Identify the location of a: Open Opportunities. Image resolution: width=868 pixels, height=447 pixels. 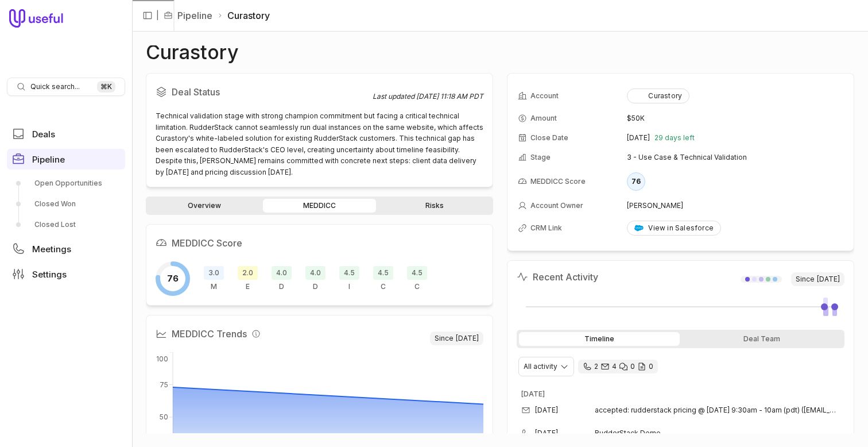
(66, 183).